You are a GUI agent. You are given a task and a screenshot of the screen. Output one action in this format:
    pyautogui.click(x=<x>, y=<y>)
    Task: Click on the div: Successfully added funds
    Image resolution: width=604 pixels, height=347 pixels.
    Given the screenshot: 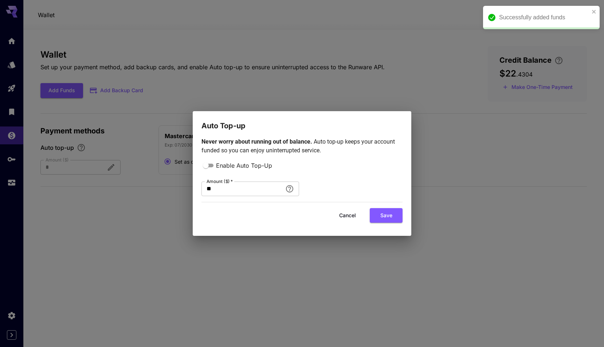 What is the action you would take?
    pyautogui.click(x=544, y=17)
    